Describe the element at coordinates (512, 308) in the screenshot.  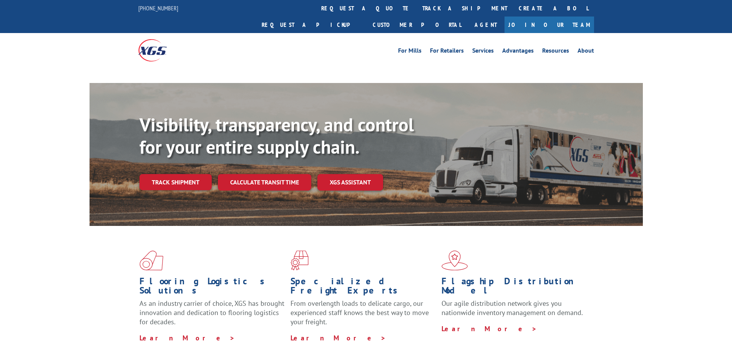
I see `span: Our agile distribution network gives you nationwide inventory management on demand.` at that location.